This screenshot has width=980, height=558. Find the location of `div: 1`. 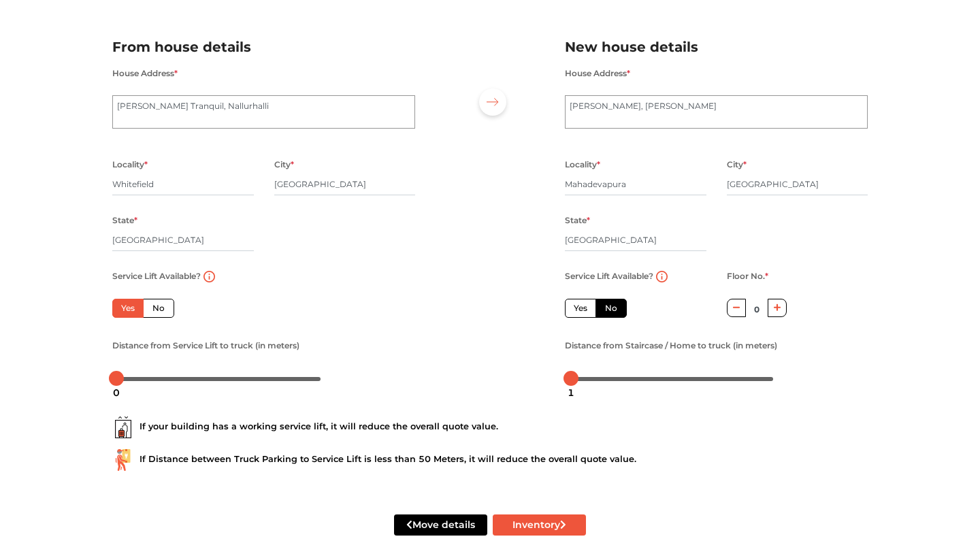

div: 1 is located at coordinates (571, 393).